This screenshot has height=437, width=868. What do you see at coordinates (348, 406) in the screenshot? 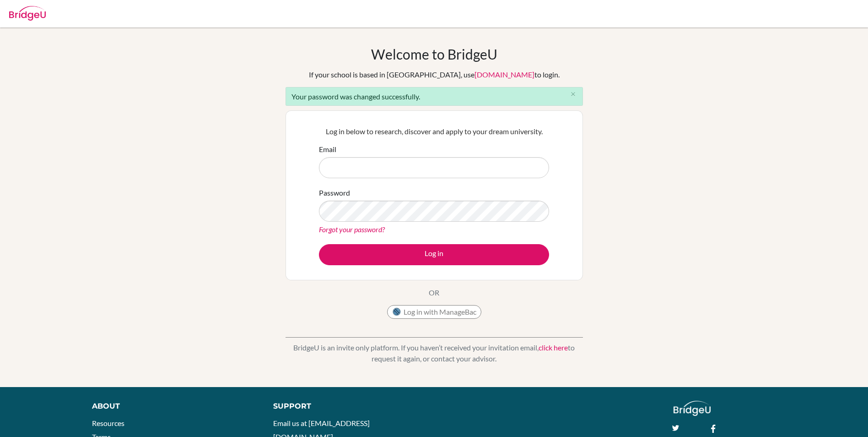
I see `div: Support` at bounding box center [348, 406].